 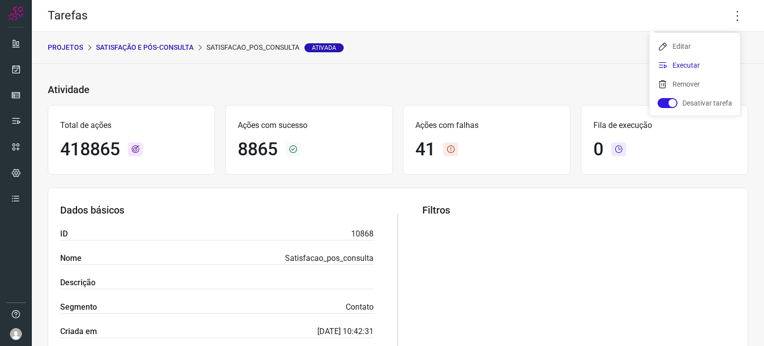 What do you see at coordinates (258, 149) in the screenshot?
I see `h1: 8865` at bounding box center [258, 149].